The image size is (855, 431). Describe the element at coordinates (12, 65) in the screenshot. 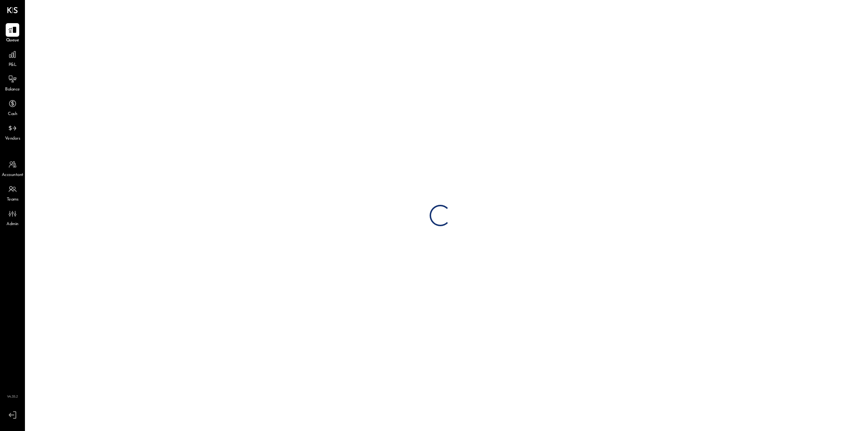

I see `span: P&L` at that location.